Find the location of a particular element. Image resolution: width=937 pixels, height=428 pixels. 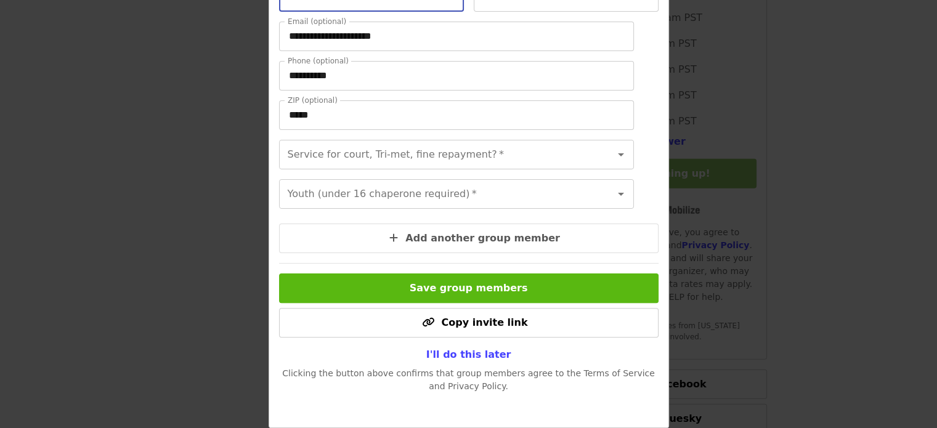

button: Copy invite link is located at coordinates (469, 323).